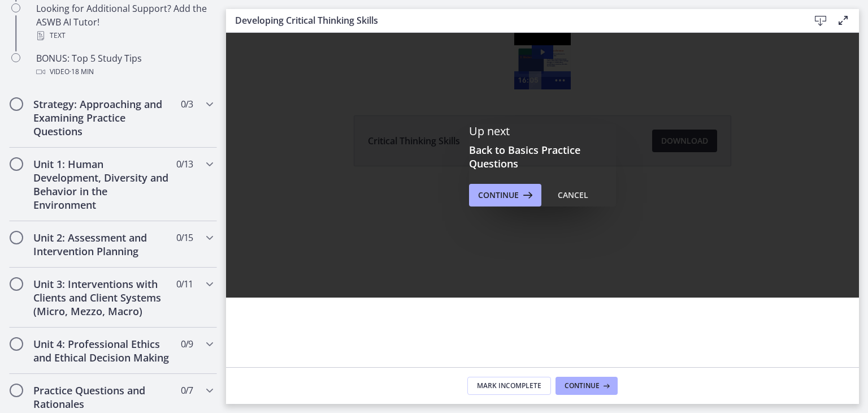 This screenshot has height=413, width=868. I want to click on span: 0 / 7, so click(186, 390).